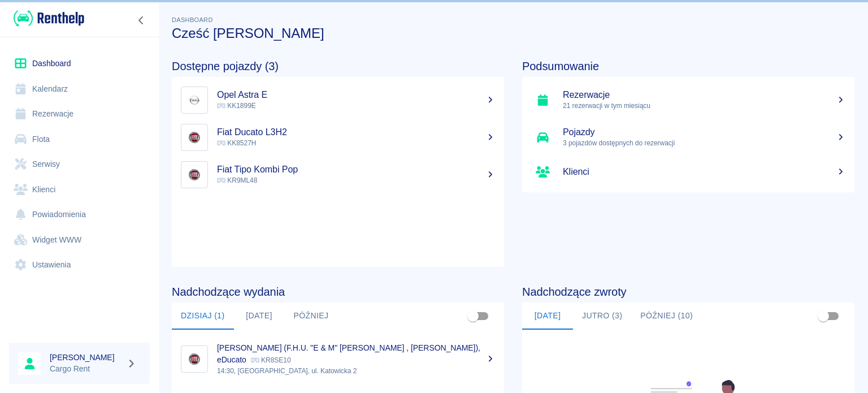  I want to click on a: Kalendarz, so click(79, 88).